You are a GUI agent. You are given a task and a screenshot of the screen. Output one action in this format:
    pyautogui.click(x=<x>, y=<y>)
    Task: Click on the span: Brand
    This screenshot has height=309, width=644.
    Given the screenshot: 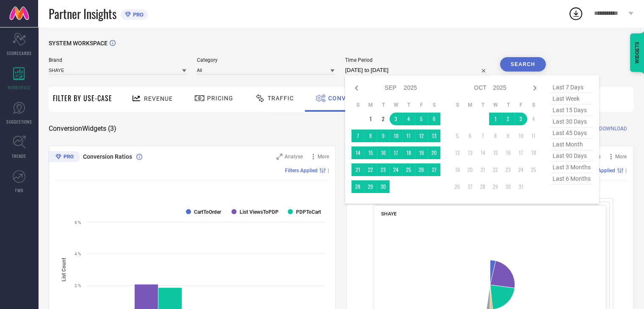 What is the action you would take?
    pyautogui.click(x=117, y=60)
    